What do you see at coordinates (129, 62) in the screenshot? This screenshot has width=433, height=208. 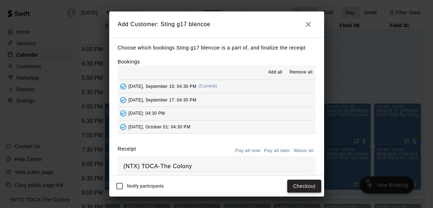 I see `label: Bookings` at bounding box center [129, 62].